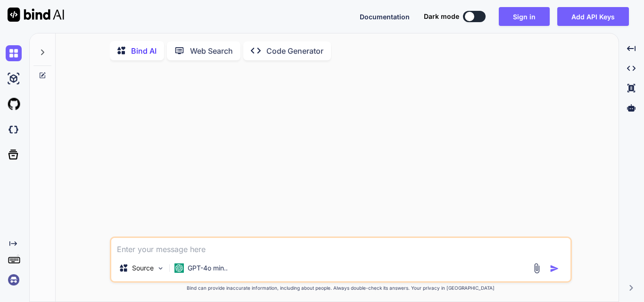 The width and height of the screenshot is (644, 302). Describe the element at coordinates (36, 14) in the screenshot. I see `img: Bind AI` at that location.